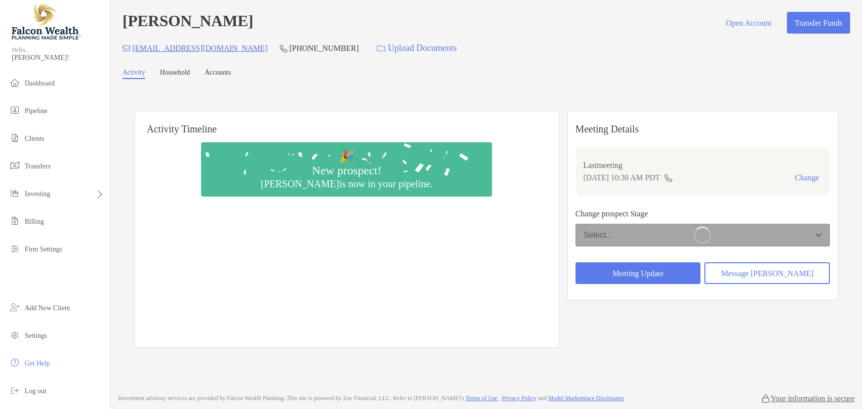  Describe the element at coordinates (15, 390) in the screenshot. I see `img: logout icon` at that location.